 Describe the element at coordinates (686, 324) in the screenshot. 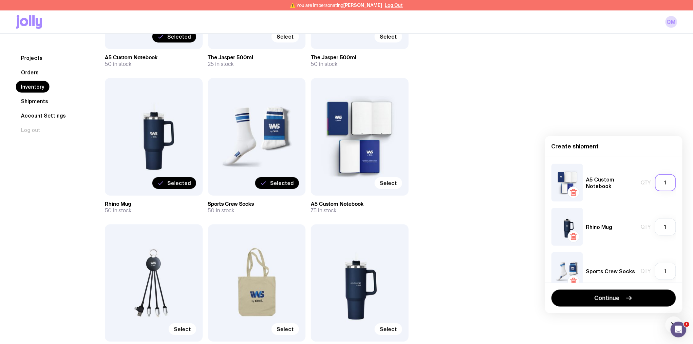

I see `span: 1` at that location.